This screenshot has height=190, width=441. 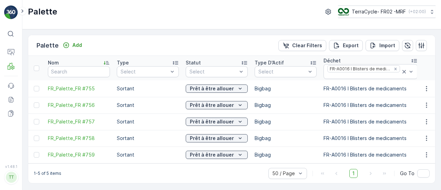 What do you see at coordinates (302, 45) in the screenshot?
I see `button: Clear Filters` at bounding box center [302, 45].